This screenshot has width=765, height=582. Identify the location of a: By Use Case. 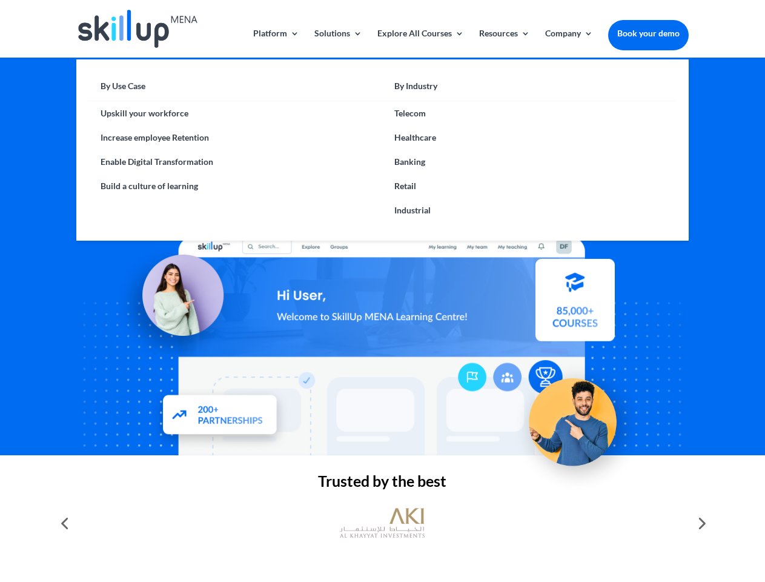
(235, 89).